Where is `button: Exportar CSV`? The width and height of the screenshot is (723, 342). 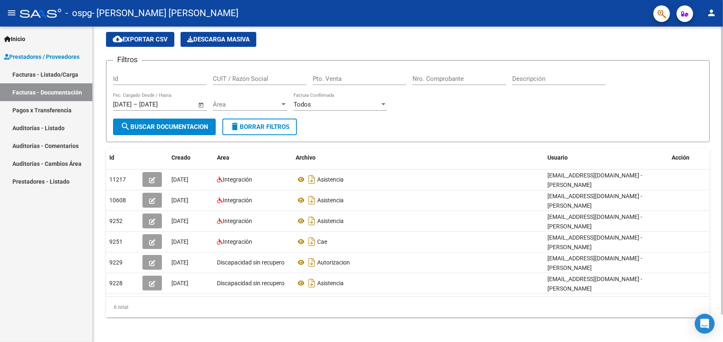 button: Exportar CSV is located at coordinates (140, 39).